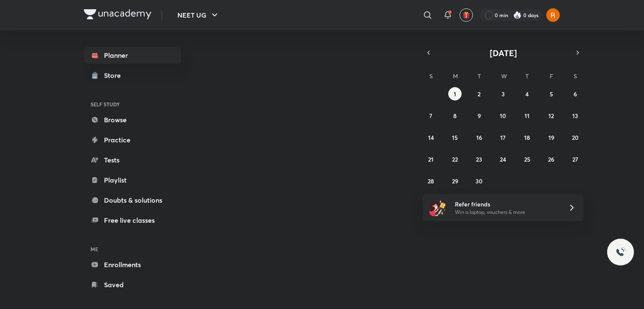 This screenshot has width=644, height=309. Describe the element at coordinates (198, 15) in the screenshot. I see `button: NEET UG` at that location.